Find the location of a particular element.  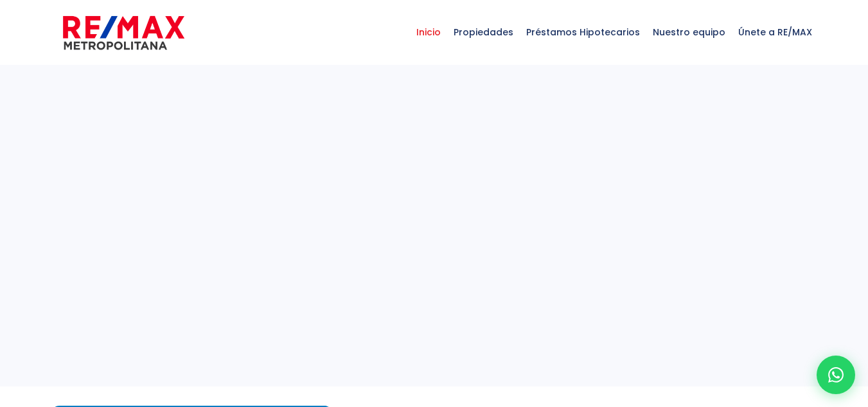

span: Propiedades is located at coordinates (483, 32).